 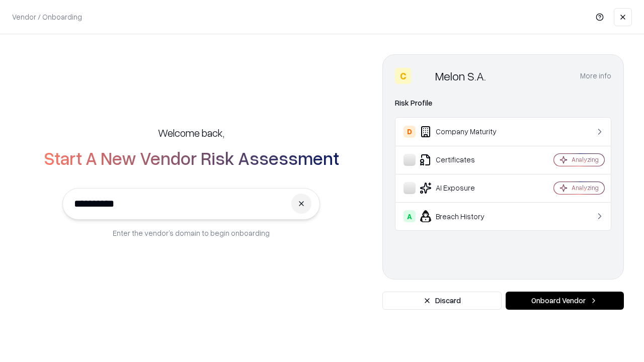 I want to click on div: C, so click(x=403, y=76).